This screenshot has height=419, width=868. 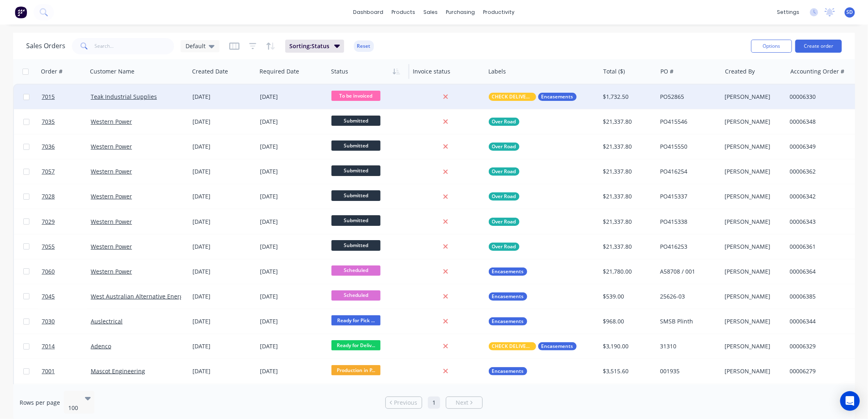 What do you see at coordinates (356, 370) in the screenshot?
I see `span: Production in P...` at bounding box center [356, 370].